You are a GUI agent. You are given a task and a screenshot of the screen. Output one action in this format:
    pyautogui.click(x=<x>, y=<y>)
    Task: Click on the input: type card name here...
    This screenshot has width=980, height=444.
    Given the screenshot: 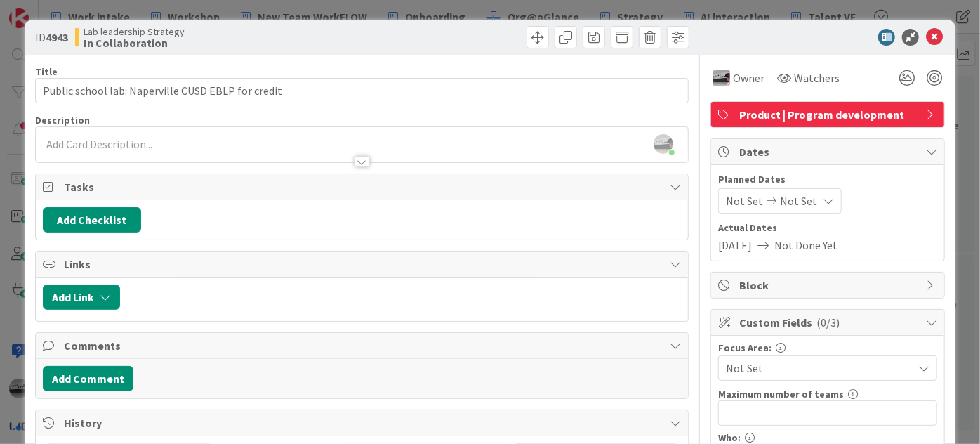 What is the action you would take?
    pyautogui.click(x=361, y=91)
    